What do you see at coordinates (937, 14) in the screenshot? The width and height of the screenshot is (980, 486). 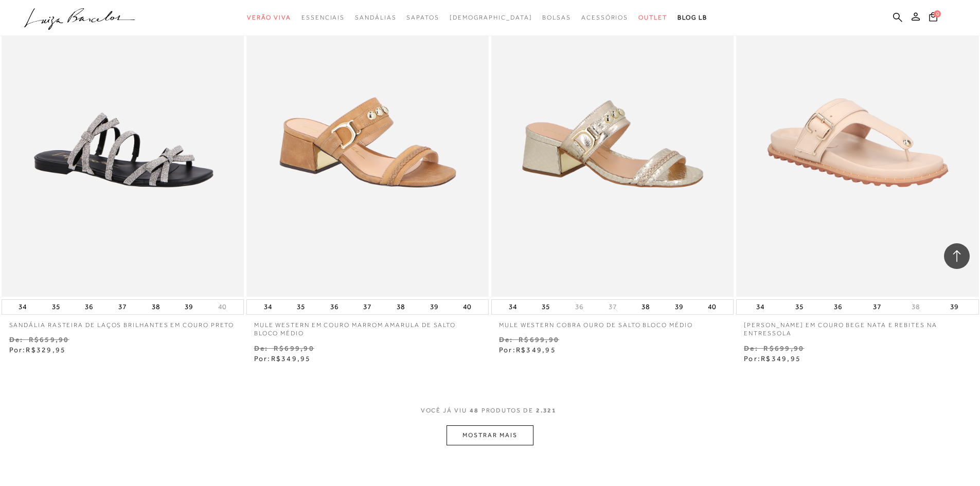 I see `span: 0` at bounding box center [937, 14].